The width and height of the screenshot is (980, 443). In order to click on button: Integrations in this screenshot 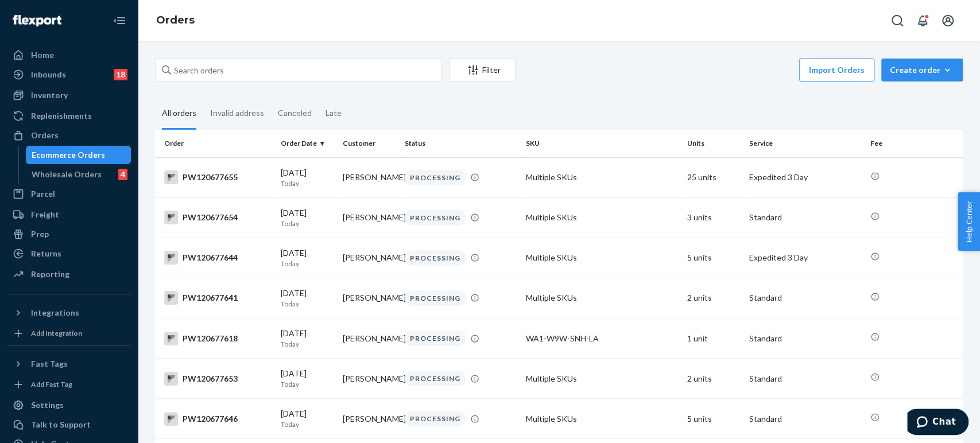, I will do `click(69, 313)`.